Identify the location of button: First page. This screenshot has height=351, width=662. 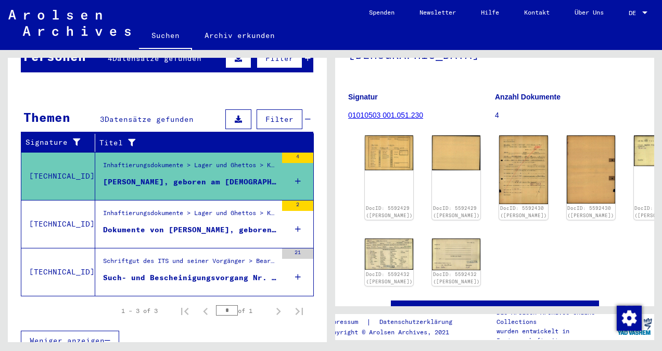
(185, 311).